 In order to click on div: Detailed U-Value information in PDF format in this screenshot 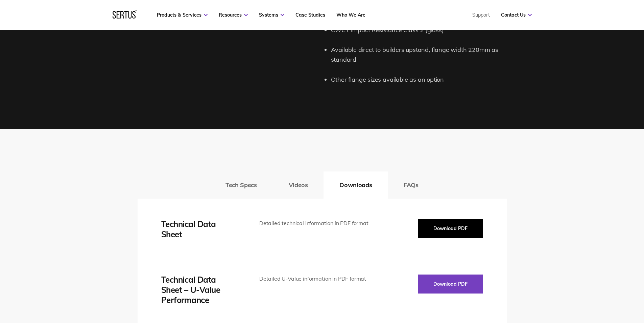, I will do `click(315, 279)`.